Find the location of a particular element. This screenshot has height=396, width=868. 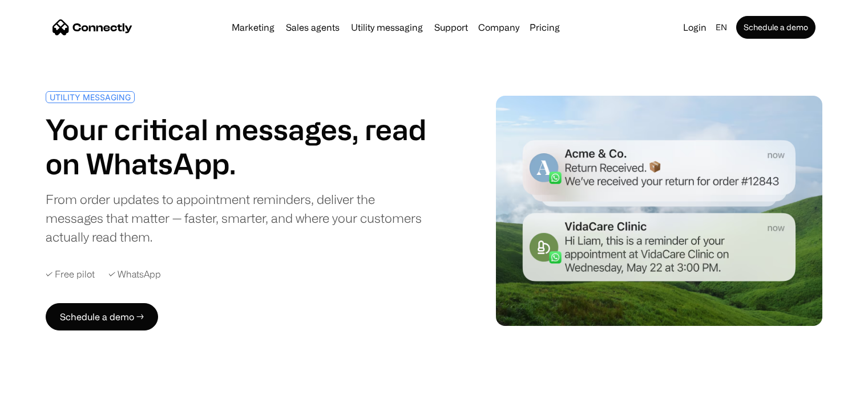

a: Login is located at coordinates (694, 27).